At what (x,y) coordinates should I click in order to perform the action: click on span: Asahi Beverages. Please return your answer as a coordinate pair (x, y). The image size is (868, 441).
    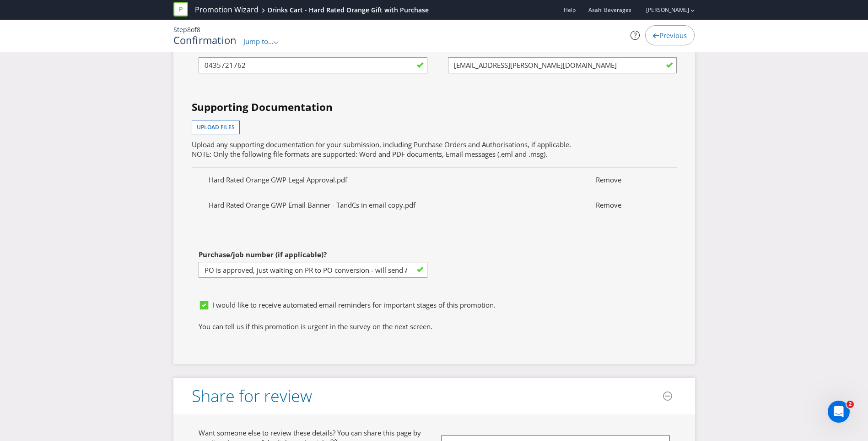
    Looking at the image, I should click on (610, 9).